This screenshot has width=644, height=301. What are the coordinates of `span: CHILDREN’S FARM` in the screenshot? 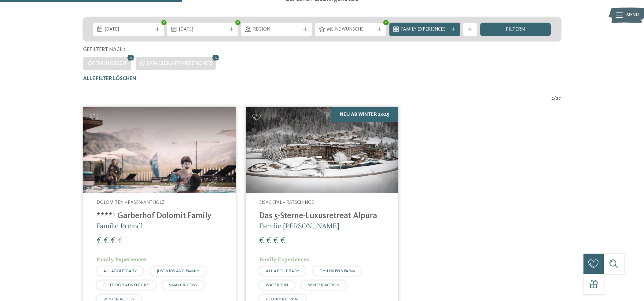 It's located at (337, 271).